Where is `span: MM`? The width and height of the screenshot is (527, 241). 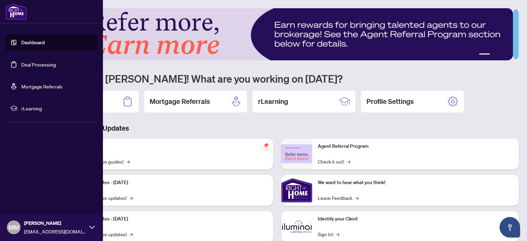 span: MM is located at coordinates (14, 227).